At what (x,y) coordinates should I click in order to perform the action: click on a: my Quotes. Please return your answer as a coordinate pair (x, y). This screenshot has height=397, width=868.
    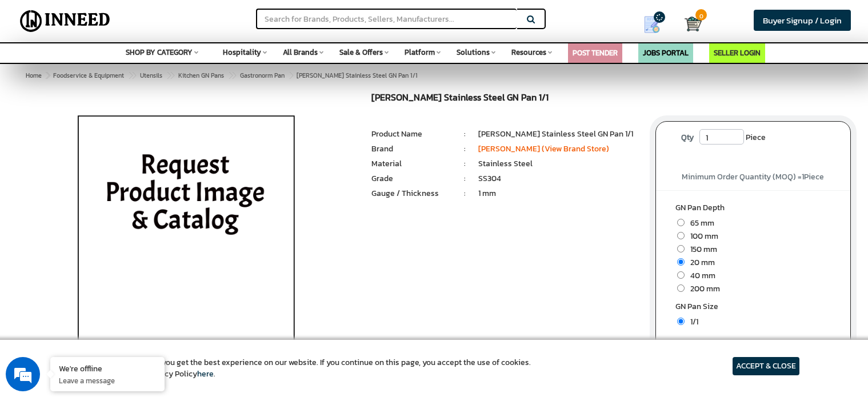
    Looking at the image, I should click on (656, 24).